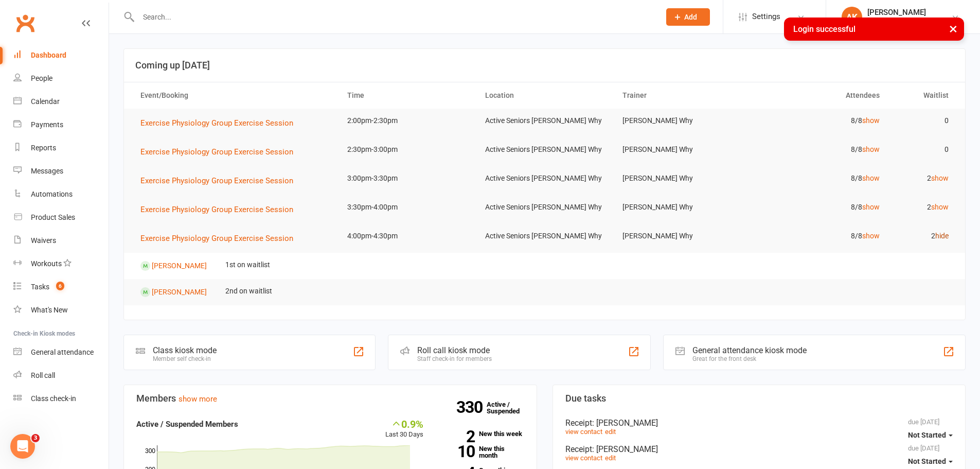 The image size is (980, 469). I want to click on td: 2:30pm-3:00pm, so click(407, 149).